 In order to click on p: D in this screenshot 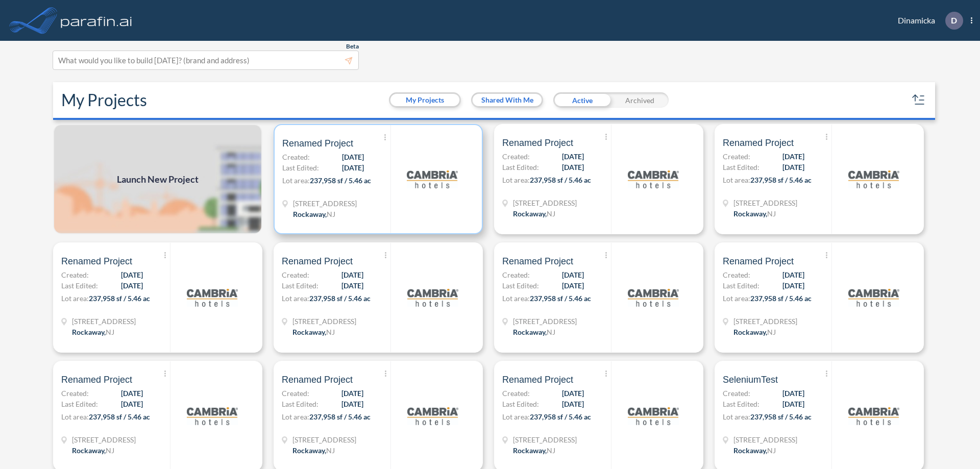, I will do `click(954, 21)`.